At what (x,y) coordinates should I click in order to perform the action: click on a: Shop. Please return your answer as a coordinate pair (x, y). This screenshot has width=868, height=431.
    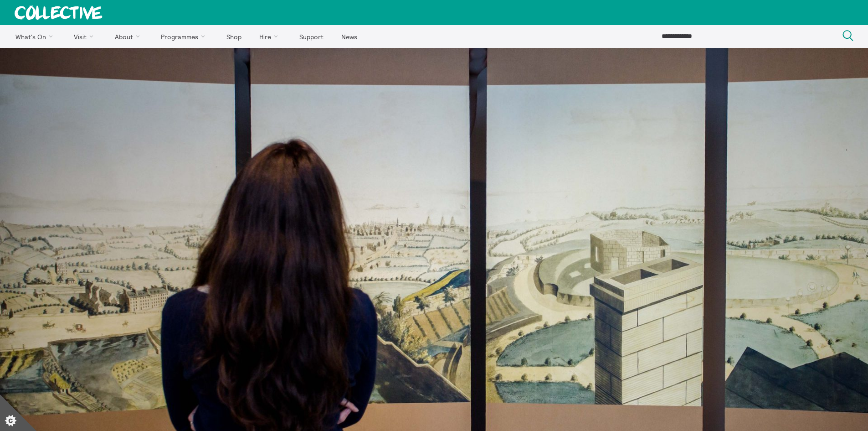
    Looking at the image, I should click on (234, 37).